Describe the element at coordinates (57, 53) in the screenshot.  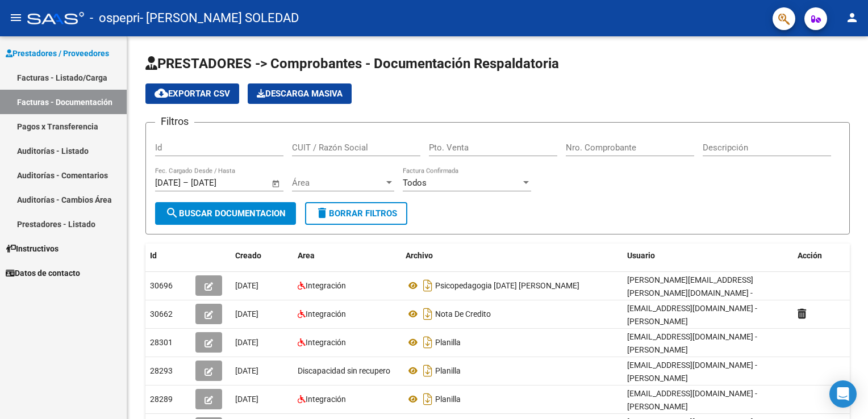
I see `span: Prestadores / Proveedores` at that location.